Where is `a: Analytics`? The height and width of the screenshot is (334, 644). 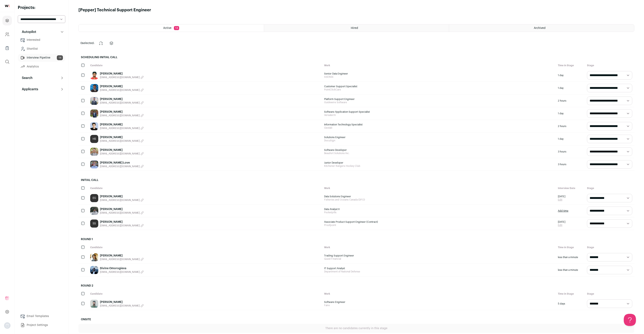
a: Analytics is located at coordinates (42, 67).